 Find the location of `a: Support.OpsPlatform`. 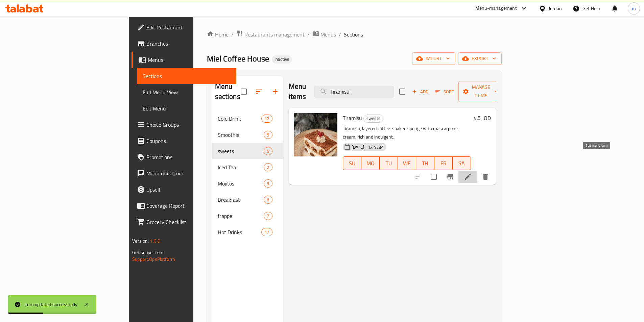

a: Support.OpsPlatform is located at coordinates (154, 259).